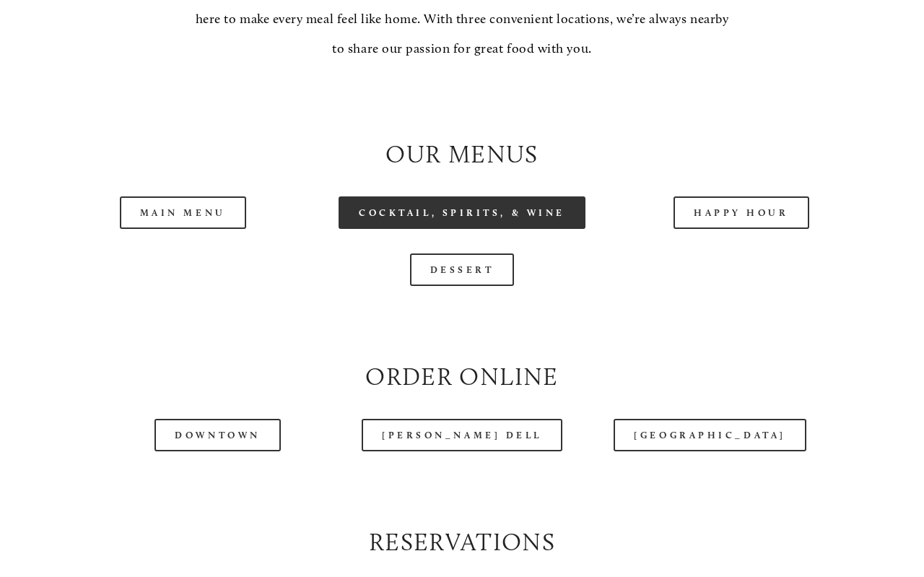 This screenshot has width=924, height=577. I want to click on a: Downtown, so click(217, 434).